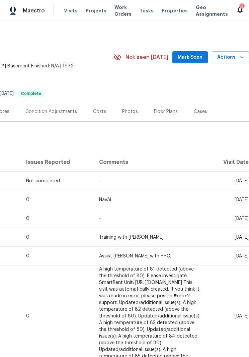  I want to click on th: Visit Date, so click(228, 162).